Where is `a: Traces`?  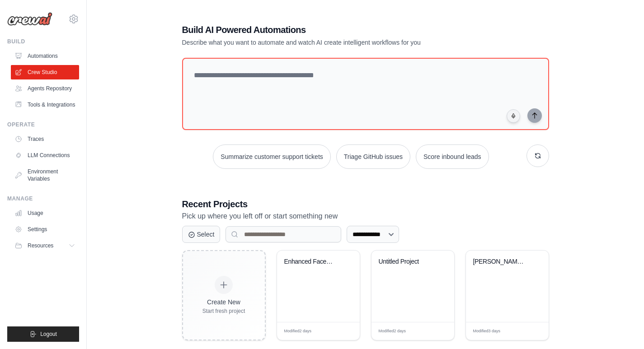 a: Traces is located at coordinates (45, 139).